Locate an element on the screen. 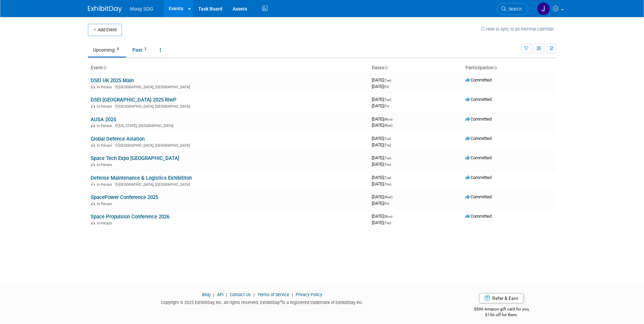  span: Search is located at coordinates (514, 9).